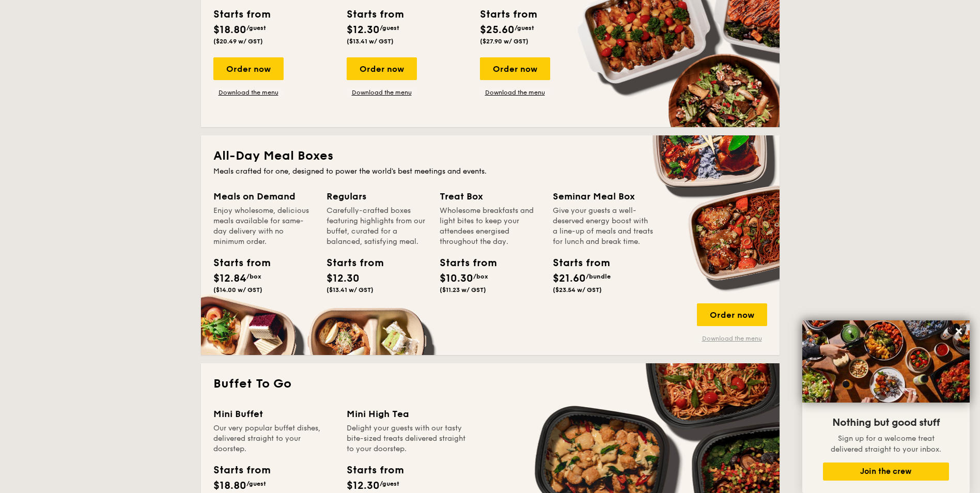 Image resolution: width=980 pixels, height=493 pixels. Describe the element at coordinates (887, 444) in the screenshot. I see `span: Sign up for a welcome treat delivered straight to your inbox.` at that location.